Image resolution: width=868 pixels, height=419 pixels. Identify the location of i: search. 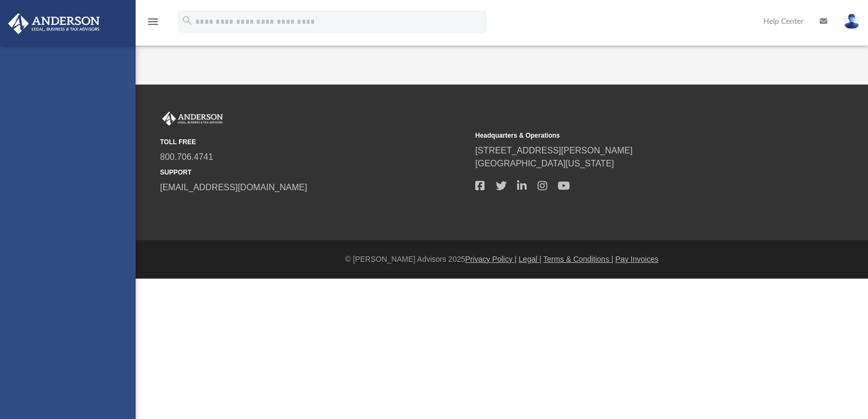
(187, 21).